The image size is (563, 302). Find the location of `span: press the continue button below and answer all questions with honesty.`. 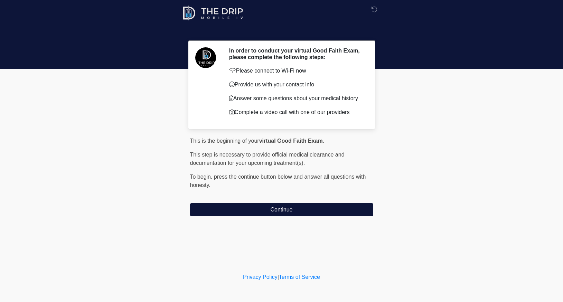

span: press the continue button below and answer all questions with honesty. is located at coordinates (278, 181).